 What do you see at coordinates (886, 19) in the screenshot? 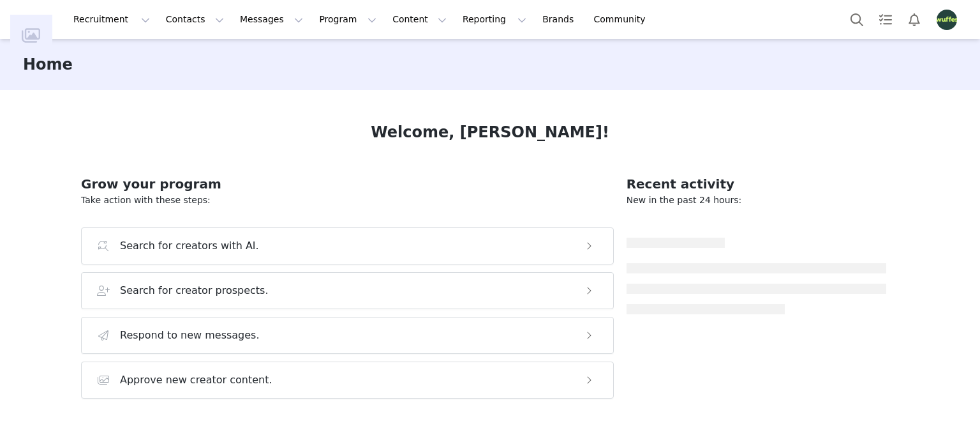
I see `a: Tasks` at bounding box center [886, 19].